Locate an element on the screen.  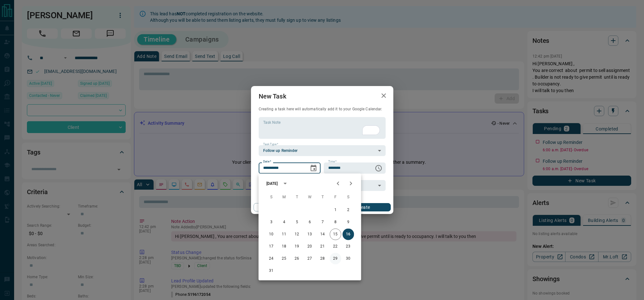
button: 27 is located at coordinates (310, 259).